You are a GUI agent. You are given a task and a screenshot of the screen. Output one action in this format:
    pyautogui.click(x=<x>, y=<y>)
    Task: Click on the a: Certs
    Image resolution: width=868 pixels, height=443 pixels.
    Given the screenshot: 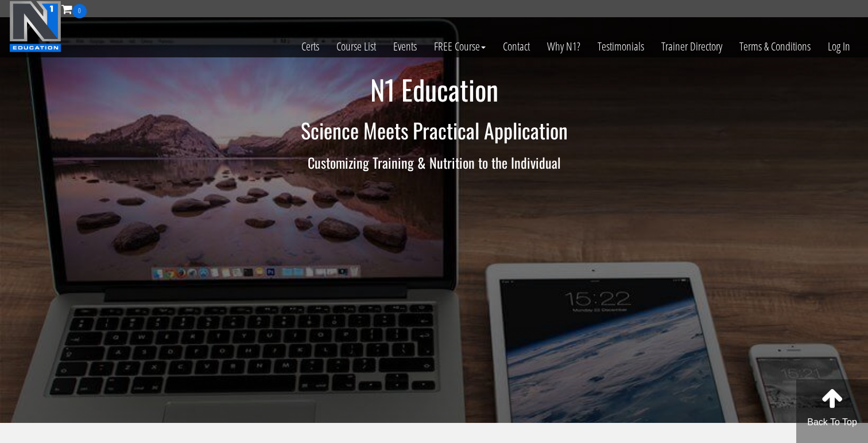 What is the action you would take?
    pyautogui.click(x=310, y=46)
    